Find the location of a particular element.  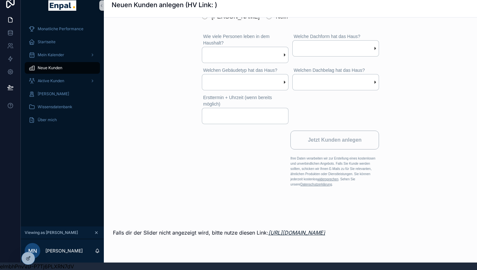

a: Neue Kunden is located at coordinates (62, 68).